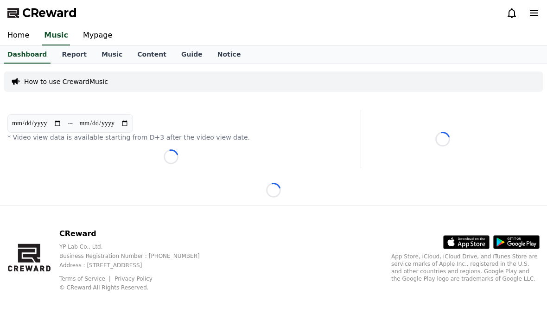 The height and width of the screenshot is (321, 547). What do you see at coordinates (86, 279) in the screenshot?
I see `a: Terms of Service` at bounding box center [86, 279].